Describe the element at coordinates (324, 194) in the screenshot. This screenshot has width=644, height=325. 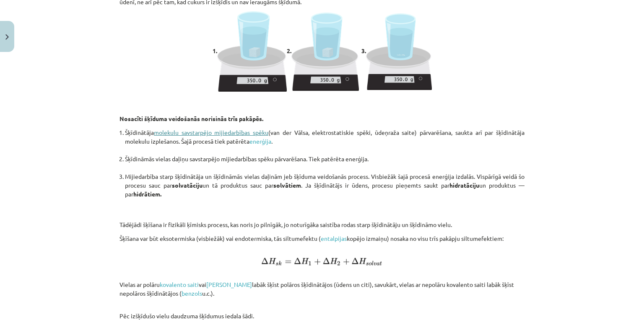
I see `li: Mijiedarbība starp šķīdinātāja un šķīdināmās vielas daļinām jeb šķīduma veidošanās process. Visbi...` at that location.